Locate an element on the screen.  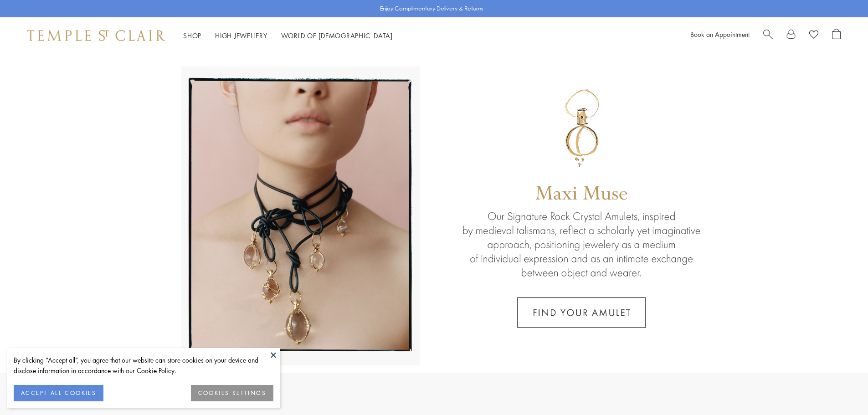
div: By clicking “Accept all”, you agree that our website can store cookies on your device and disclos... is located at coordinates (143, 365).